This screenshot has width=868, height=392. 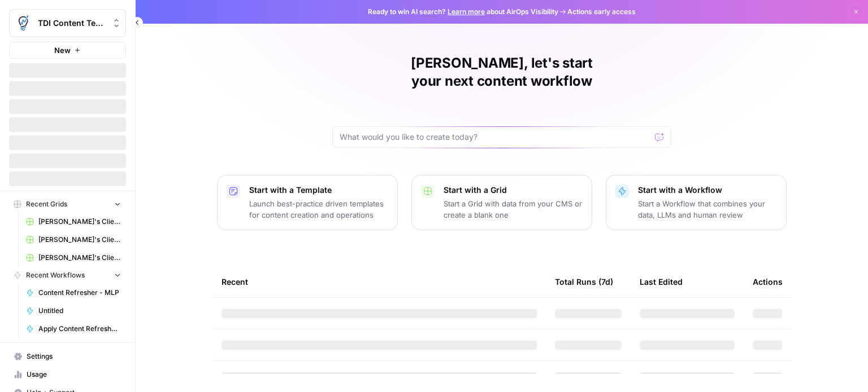 I want to click on button: New, so click(x=67, y=51).